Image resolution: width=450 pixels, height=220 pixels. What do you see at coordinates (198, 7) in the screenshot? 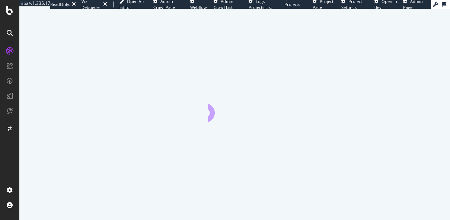
I see `span: Webflow` at bounding box center [198, 7].